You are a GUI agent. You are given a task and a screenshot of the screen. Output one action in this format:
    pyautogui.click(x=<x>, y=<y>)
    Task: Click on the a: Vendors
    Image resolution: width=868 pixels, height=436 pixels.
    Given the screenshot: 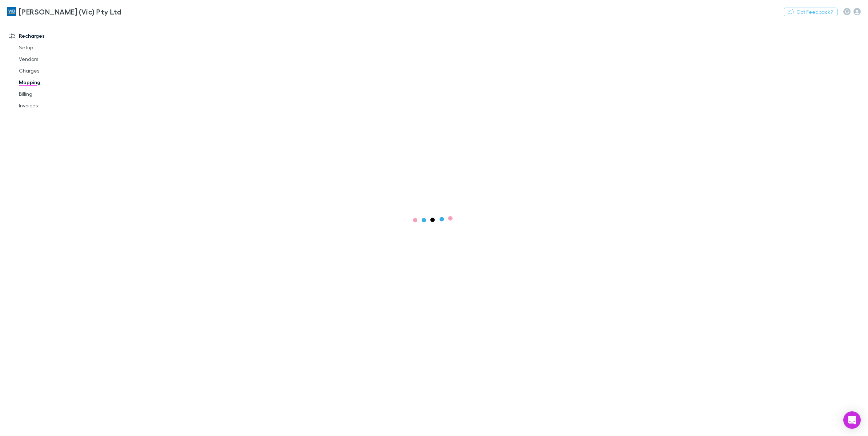 What is the action you would take?
    pyautogui.click(x=57, y=59)
    